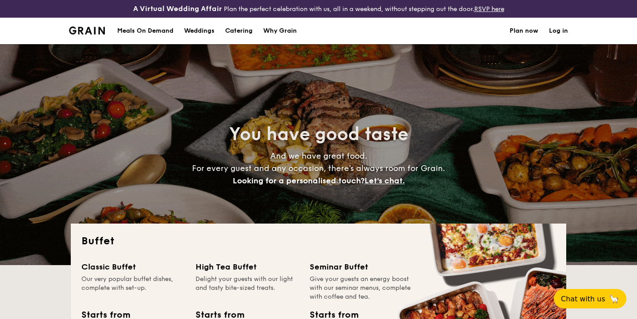 This screenshot has width=637, height=319. I want to click on h2: Buffet, so click(319, 242).